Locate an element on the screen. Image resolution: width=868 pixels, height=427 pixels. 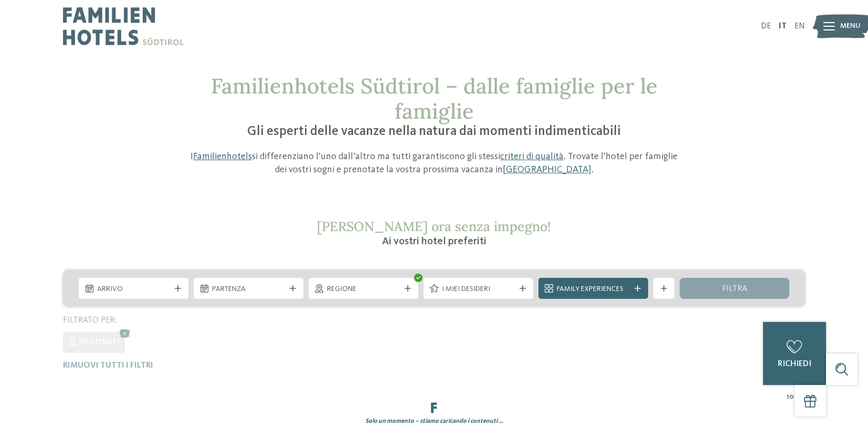
span: Gli esperti delle vacanze nella natura dai momenti indimenticabili is located at coordinates (434, 131).